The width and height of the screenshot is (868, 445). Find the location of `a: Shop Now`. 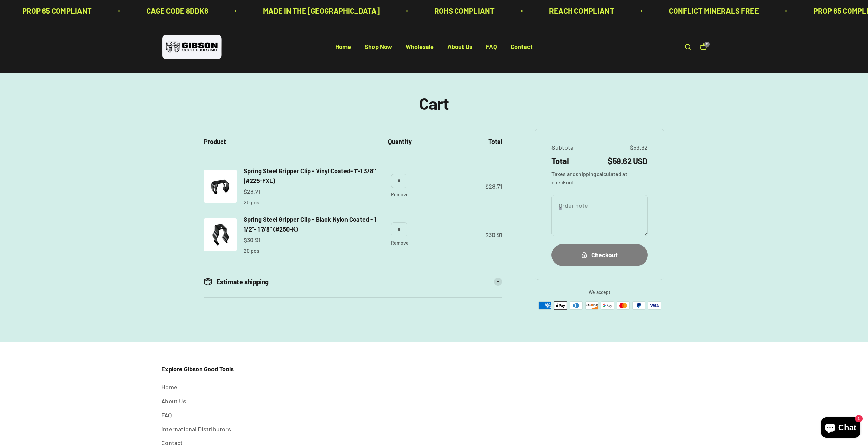

a: Shop Now is located at coordinates (378, 47).